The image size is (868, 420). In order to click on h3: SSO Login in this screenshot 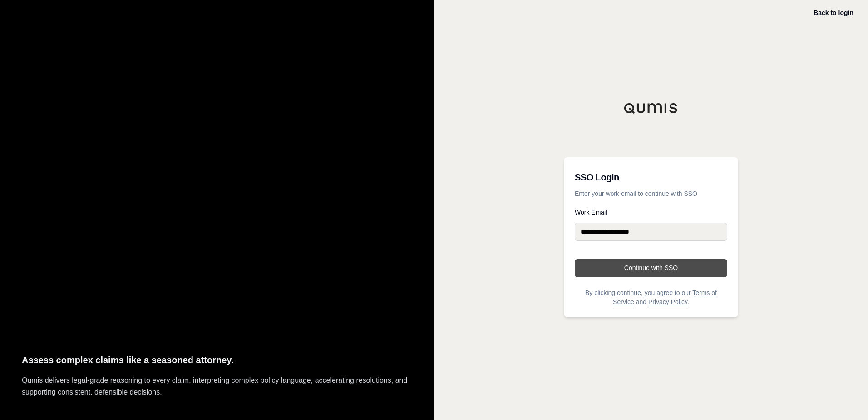, I will do `click(651, 177)`.